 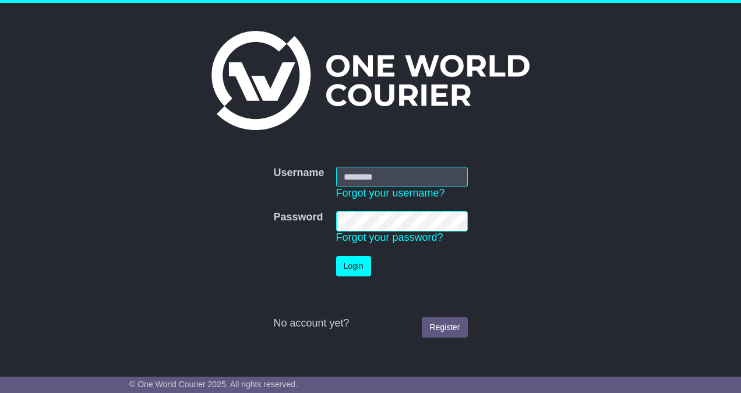 What do you see at coordinates (391, 193) in the screenshot?
I see `a: Forgot your username?` at bounding box center [391, 193].